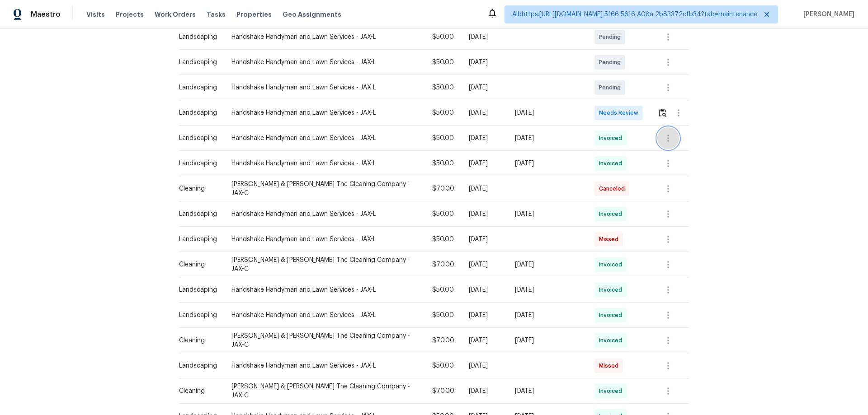 This screenshot has width=868, height=415. What do you see at coordinates (620, 113) in the screenshot?
I see `span: Needs Review` at bounding box center [620, 113].